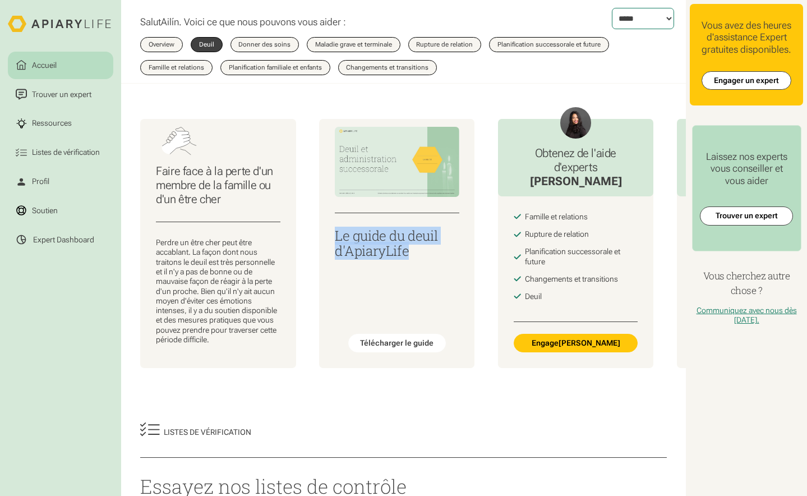 Image resolution: width=807 pixels, height=496 pixels. What do you see at coordinates (746, 169) in the screenshot?
I see `div: Laissez nos experts vous conseiller et vous aider` at bounding box center [746, 169].